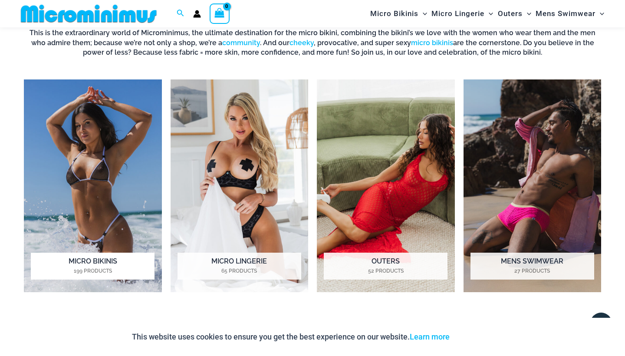 The height and width of the screenshot is (356, 625). Describe the element at coordinates (399, 13) in the screenshot. I see `a: Micro BikinisMenu ToggleMenu Toggle` at that location.